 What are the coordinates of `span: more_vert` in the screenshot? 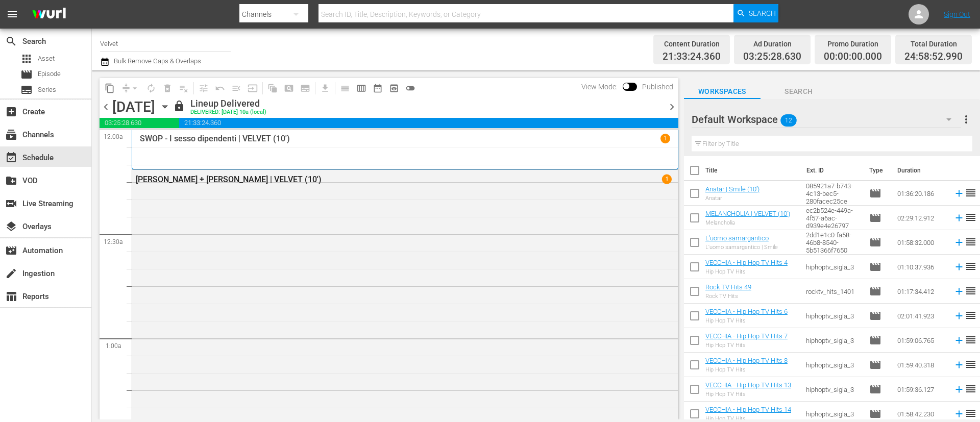 It's located at (966, 120).